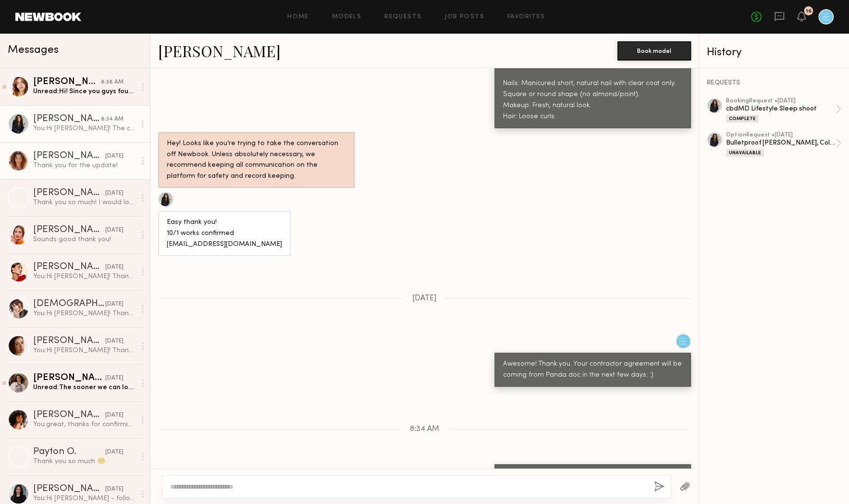 The height and width of the screenshot is (504, 849). I want to click on div: 16, so click(809, 11).